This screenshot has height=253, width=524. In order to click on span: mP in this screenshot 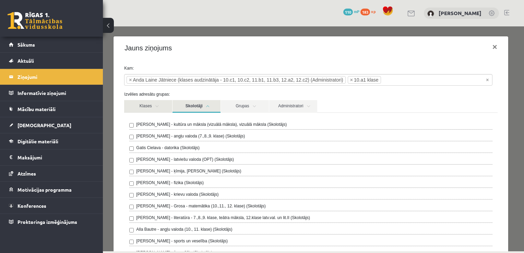, I will do `click(356, 11)`.